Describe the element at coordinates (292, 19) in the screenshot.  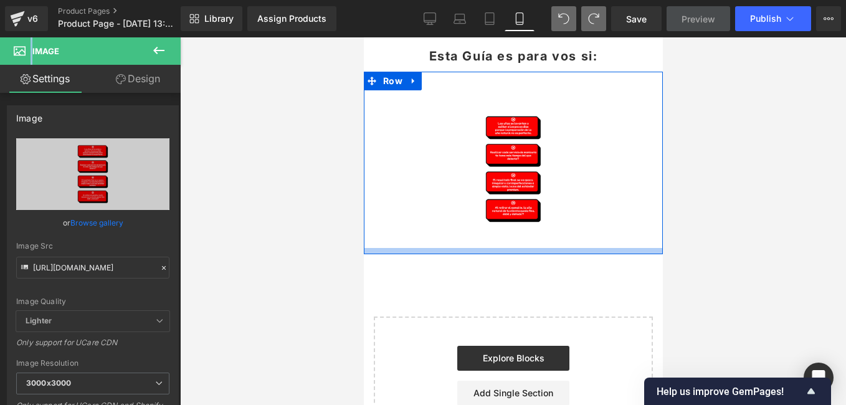
I see `div: Assign Products` at that location.